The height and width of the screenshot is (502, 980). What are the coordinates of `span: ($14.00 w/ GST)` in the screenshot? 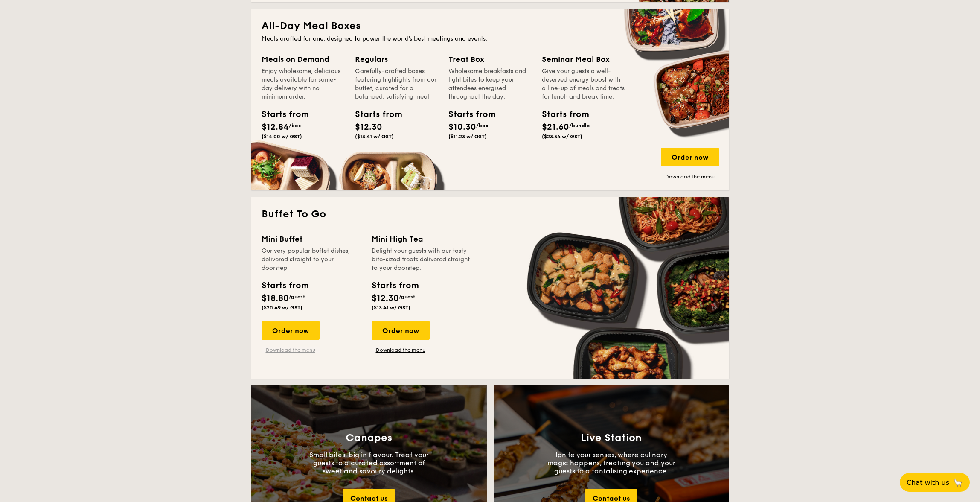 It's located at (282, 136).